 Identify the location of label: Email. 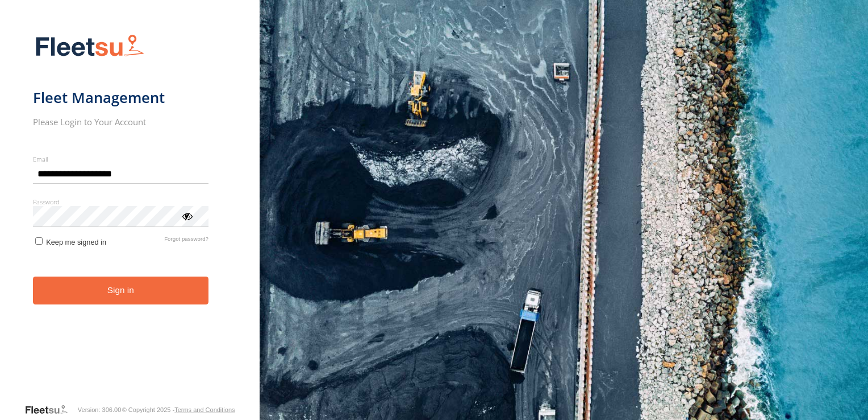
(120, 159).